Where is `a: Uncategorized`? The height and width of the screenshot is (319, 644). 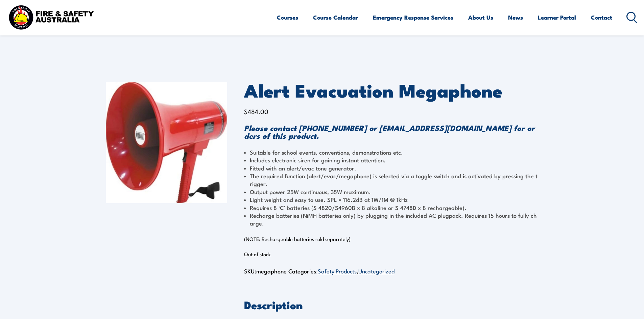
a: Uncategorized is located at coordinates (376, 271).